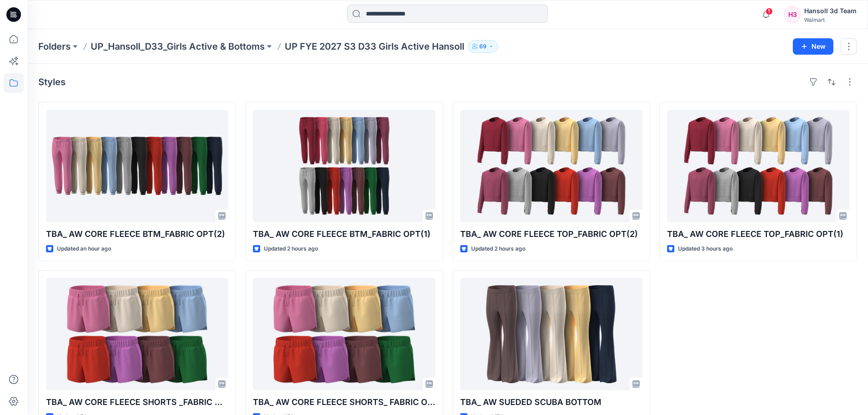 This screenshot has height=415, width=868. I want to click on p: TBA_ AW CORE FLEECE SHORTS_ FABRIC OPT(2), so click(344, 402).